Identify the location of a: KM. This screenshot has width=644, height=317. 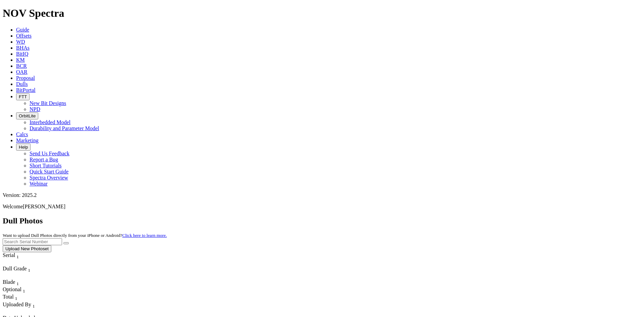
(21, 59).